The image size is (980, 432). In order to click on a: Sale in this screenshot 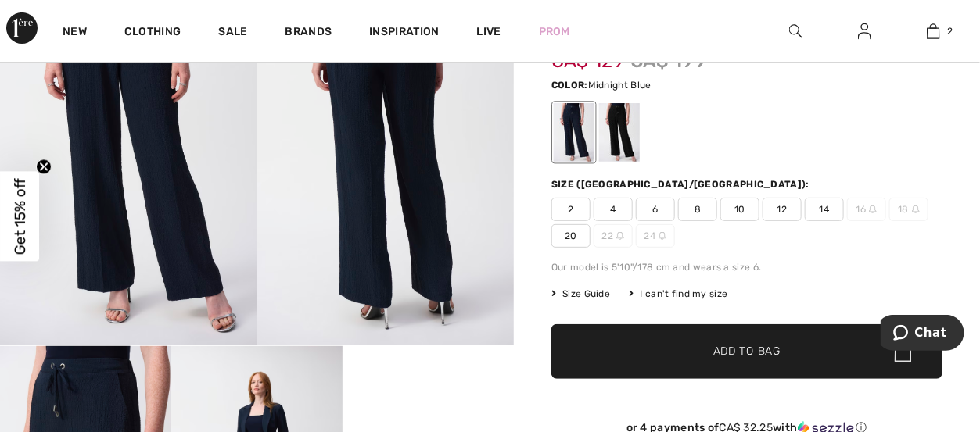, I will do `click(232, 33)`.